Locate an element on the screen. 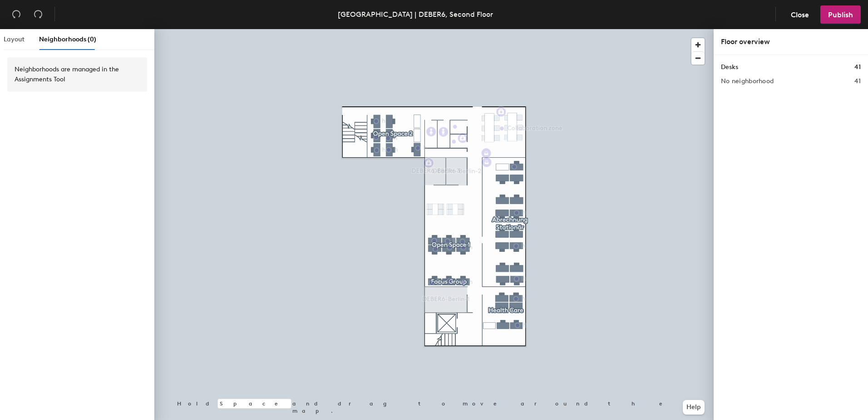  h1: 41 is located at coordinates (858, 67).